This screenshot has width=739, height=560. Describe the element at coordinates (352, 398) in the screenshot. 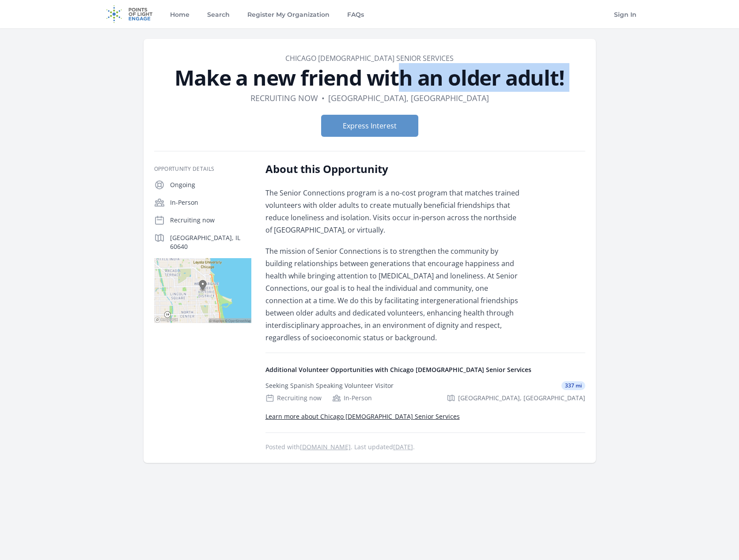

I see `div: In-Person` at that location.